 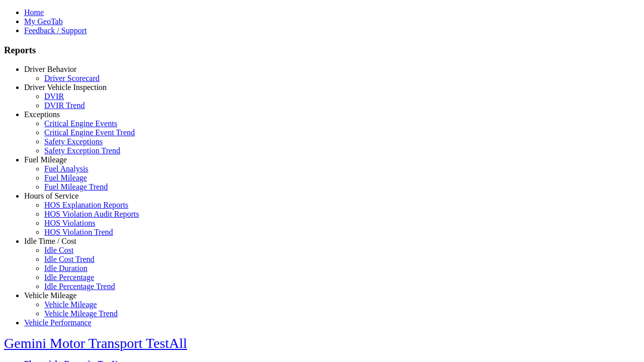 What do you see at coordinates (89, 132) in the screenshot?
I see `a: Critical Engine Event Trend` at bounding box center [89, 132].